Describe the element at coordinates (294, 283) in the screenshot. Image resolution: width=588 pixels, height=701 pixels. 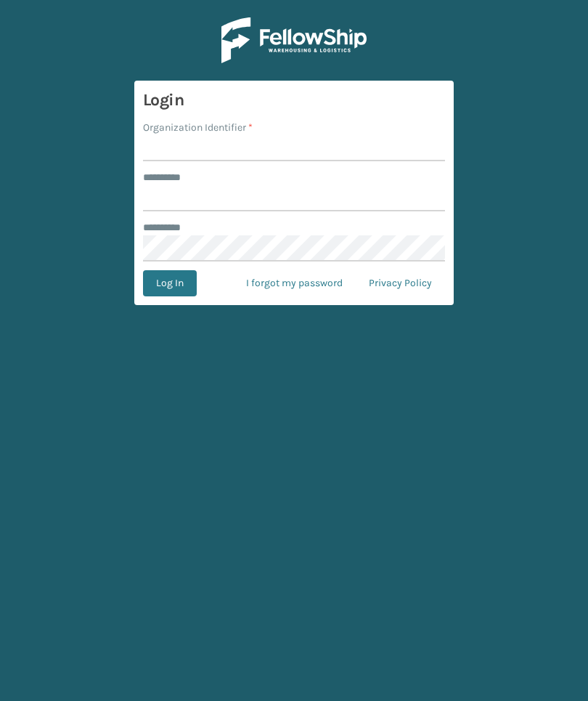
I see `a: I forgot my password` at that location.